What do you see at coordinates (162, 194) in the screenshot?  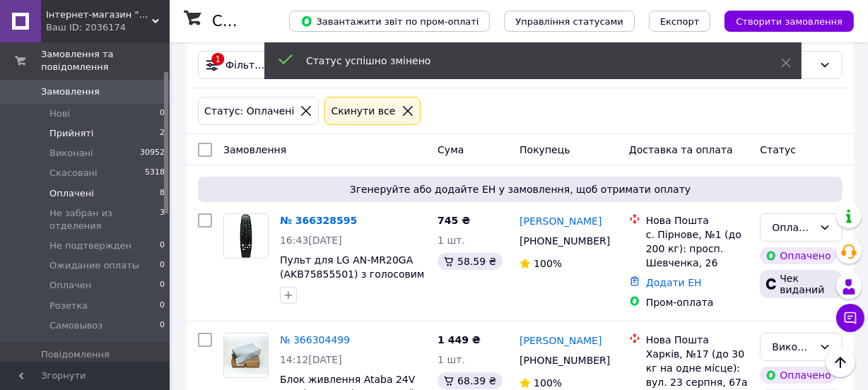 I see `span: 8` at bounding box center [162, 194].